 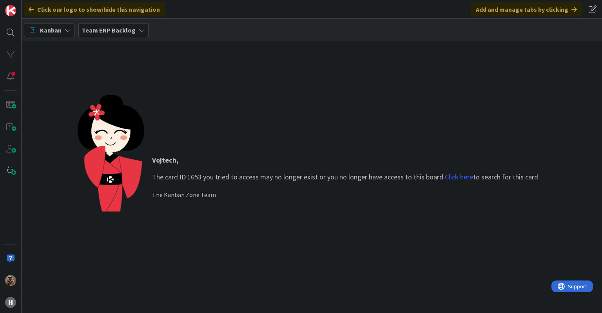 I want to click on div: The Kanban Zone Team, so click(x=345, y=195).